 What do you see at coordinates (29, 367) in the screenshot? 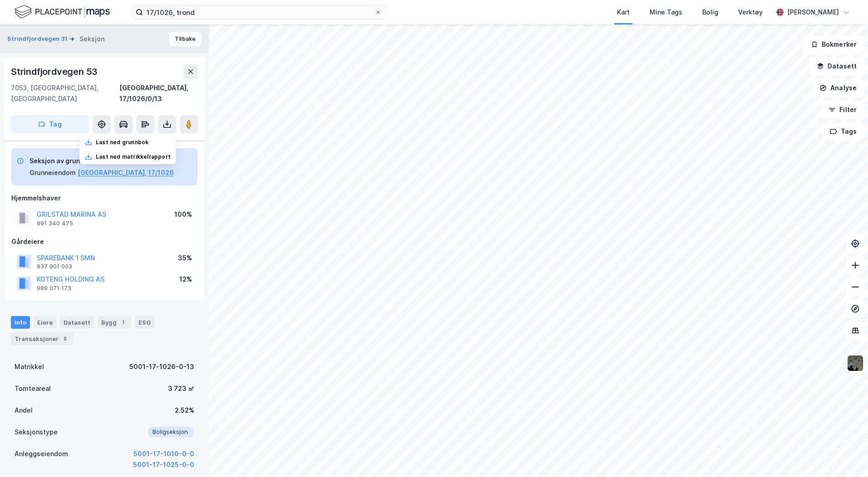
I see `div: Matrikkel` at bounding box center [29, 367].